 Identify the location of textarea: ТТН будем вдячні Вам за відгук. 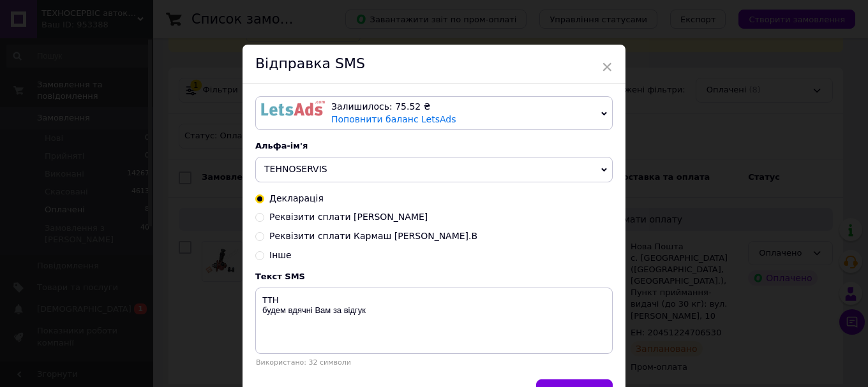
(434, 320).